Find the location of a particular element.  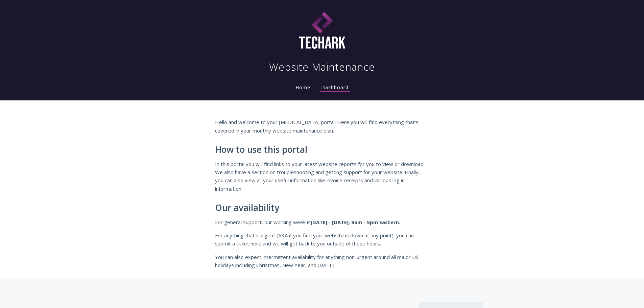

a: Home is located at coordinates (303, 87).